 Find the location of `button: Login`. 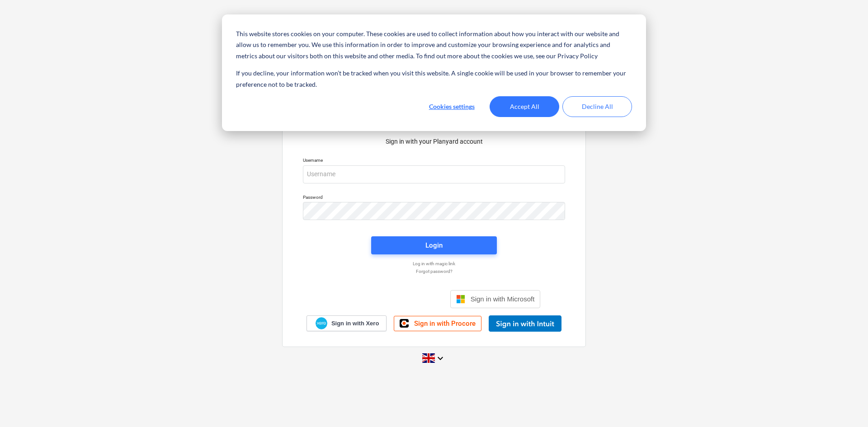

button: Login is located at coordinates (434, 245).